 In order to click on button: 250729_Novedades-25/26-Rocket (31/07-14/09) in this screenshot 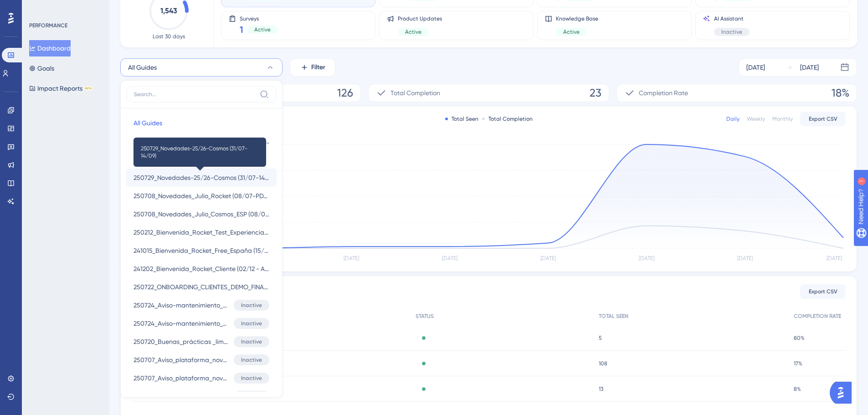, I will do `click(201, 141)`.